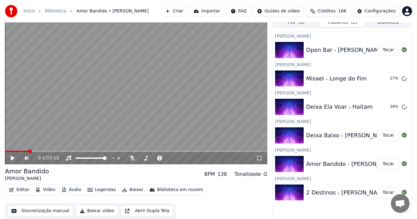 The height and width of the screenshot is (219, 417). What do you see at coordinates (29, 11) in the screenshot?
I see `a: Início` at bounding box center [29, 11].